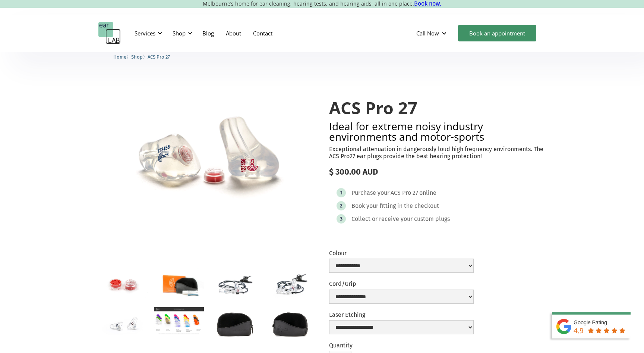 The height and width of the screenshot is (353, 644). What do you see at coordinates (341, 206) in the screenshot?
I see `div: 2` at bounding box center [341, 206].